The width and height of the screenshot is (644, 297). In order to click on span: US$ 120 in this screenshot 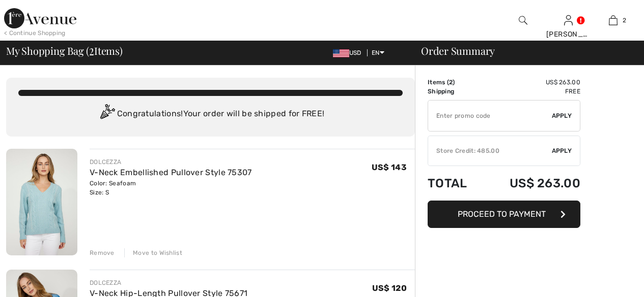, I will do `click(389, 288)`.